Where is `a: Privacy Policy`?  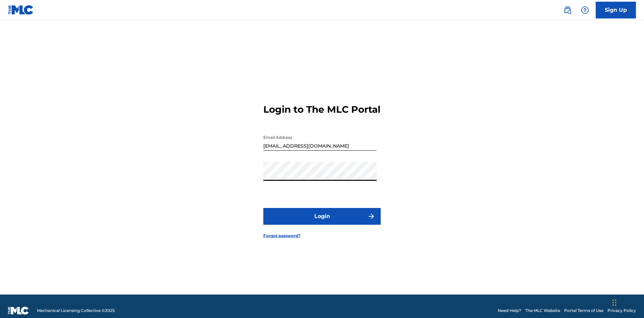
a: Privacy Policy is located at coordinates (622, 311).